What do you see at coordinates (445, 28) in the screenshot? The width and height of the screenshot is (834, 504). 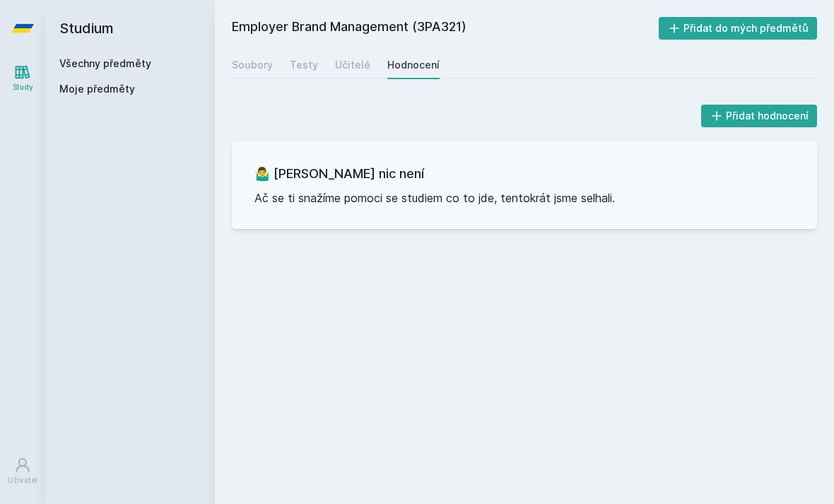 I see `h2: Employer Brand Management (3PA321)` at bounding box center [445, 28].